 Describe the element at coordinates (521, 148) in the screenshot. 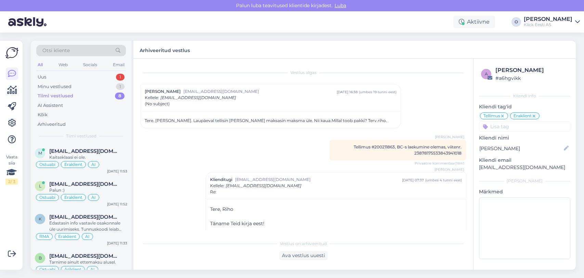

I see `input: Lisa nimi` at that location.